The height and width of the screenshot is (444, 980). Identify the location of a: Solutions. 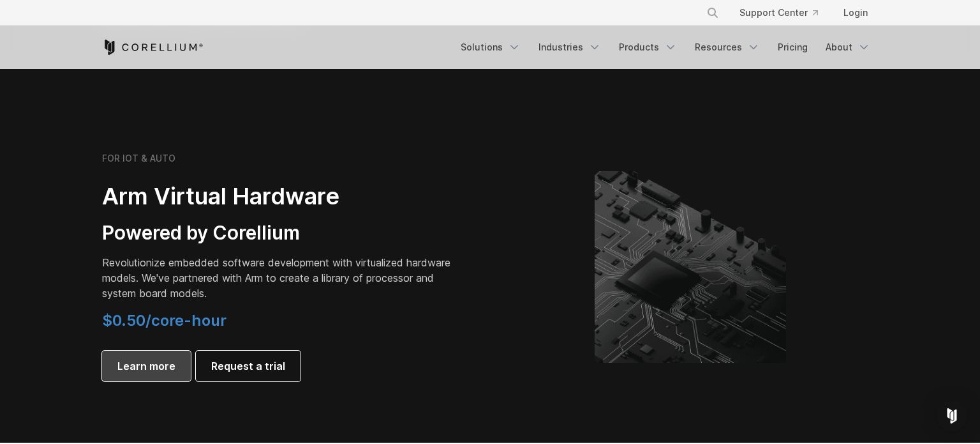
(491, 47).